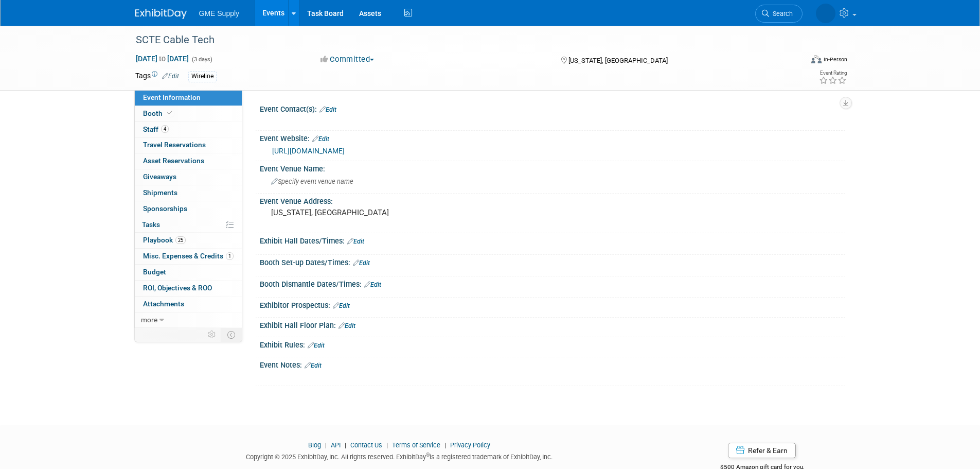  What do you see at coordinates (833, 73) in the screenshot?
I see `div: Event Rating` at bounding box center [833, 73].